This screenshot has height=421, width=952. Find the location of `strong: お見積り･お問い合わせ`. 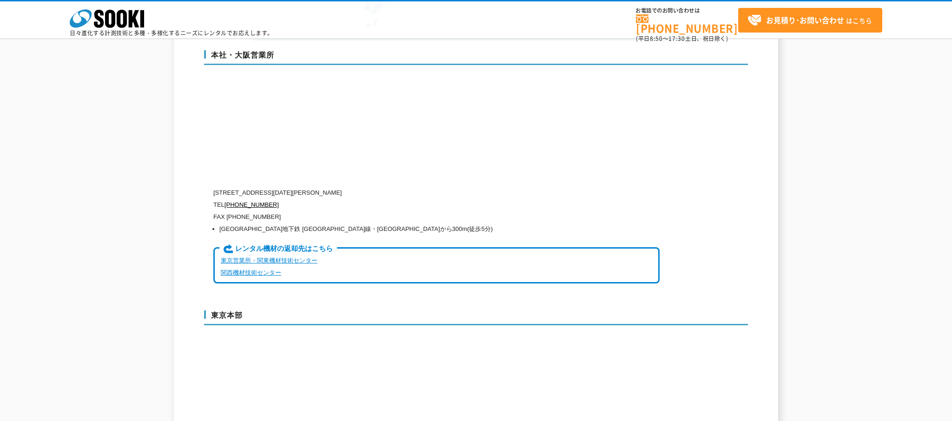

strong: お見積り･お問い合わせ is located at coordinates (805, 20).